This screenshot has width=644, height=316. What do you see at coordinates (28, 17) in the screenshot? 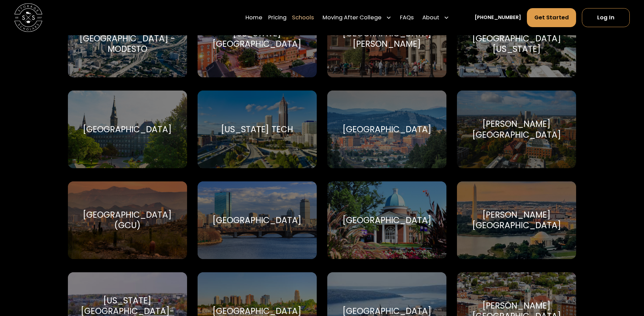
I see `img: Storage Scholars main logo` at bounding box center [28, 17].